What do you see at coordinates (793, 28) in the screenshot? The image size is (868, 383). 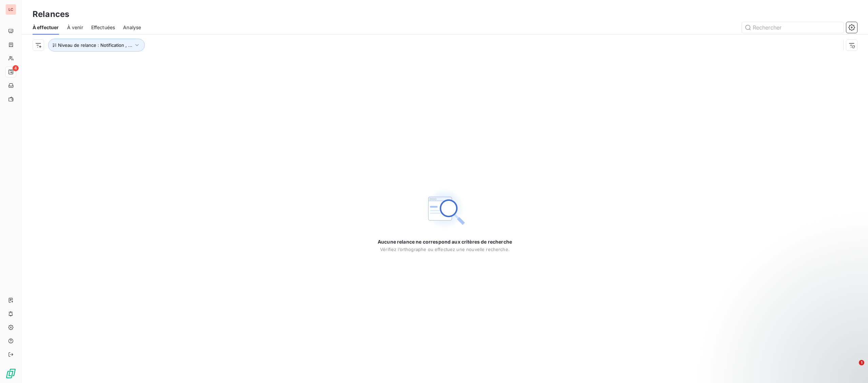 I see `input: Rechercher` at bounding box center [793, 28].